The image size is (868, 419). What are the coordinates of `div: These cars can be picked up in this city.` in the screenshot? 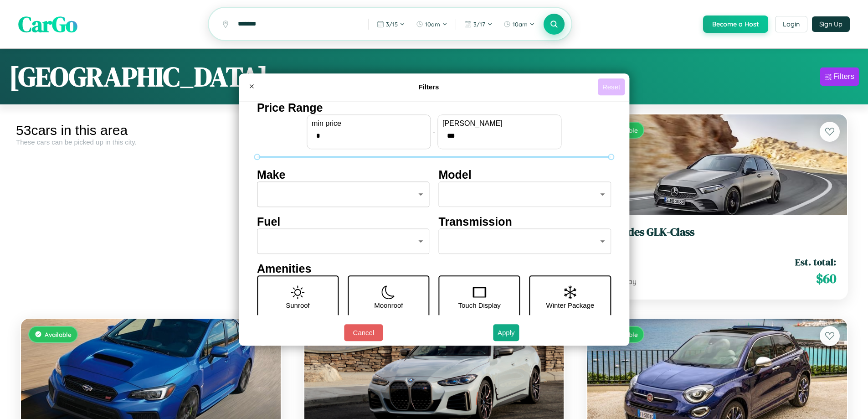 It's located at (151, 142).